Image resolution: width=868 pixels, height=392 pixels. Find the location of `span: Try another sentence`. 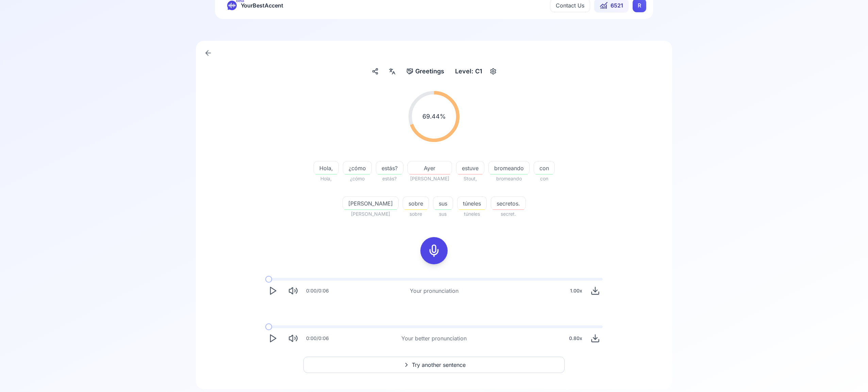

span: Try another sentence is located at coordinates (438, 365).